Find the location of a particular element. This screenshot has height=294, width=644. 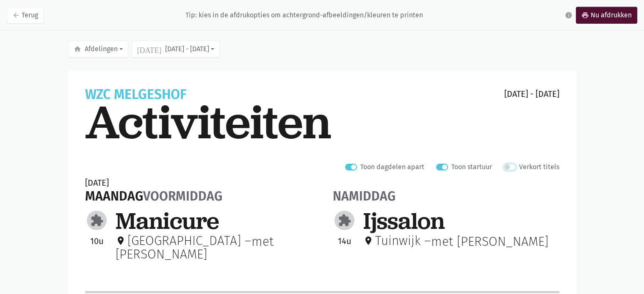

div: maandag is located at coordinates (154, 196).